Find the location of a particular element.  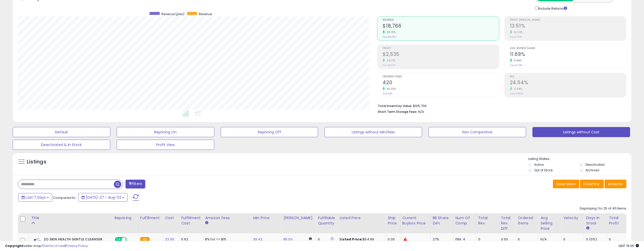

div: Min Price is located at coordinates (266, 218).